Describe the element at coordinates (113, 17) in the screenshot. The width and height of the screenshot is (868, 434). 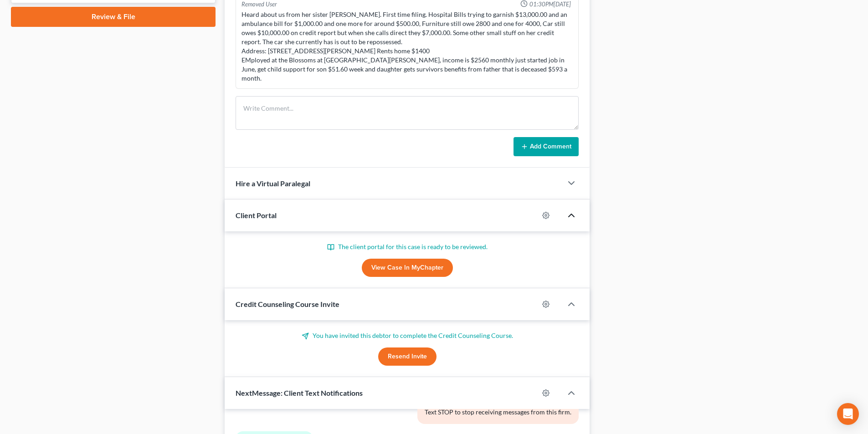
I see `a: Review & File` at that location.